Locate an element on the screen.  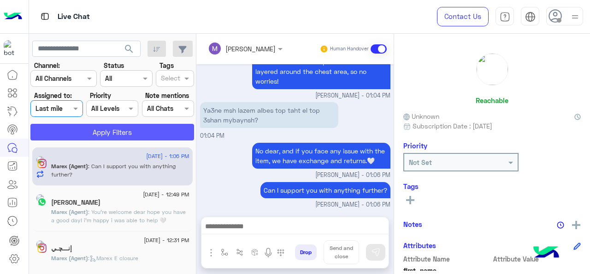
h6: Notes is located at coordinates (413, 224).